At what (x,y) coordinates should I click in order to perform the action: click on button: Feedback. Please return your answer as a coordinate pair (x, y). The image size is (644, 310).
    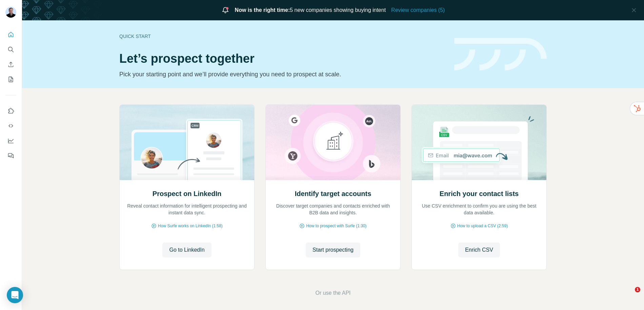
    Looking at the image, I should click on (11, 156).